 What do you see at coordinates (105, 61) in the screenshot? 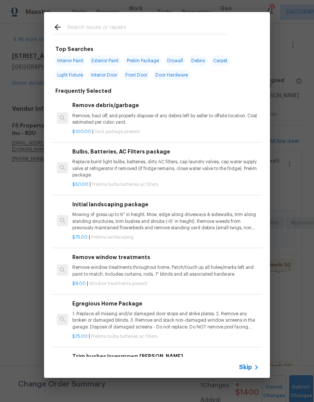
I see `span: Exterior Paint` at bounding box center [105, 61].